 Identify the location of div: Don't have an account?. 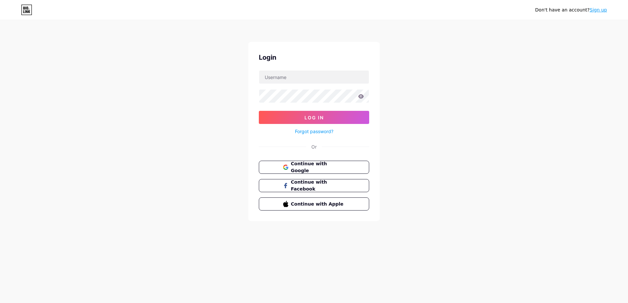
(570, 10).